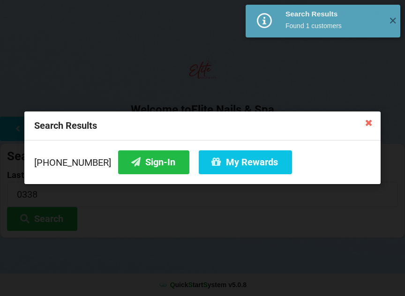 Image resolution: width=405 pixels, height=296 pixels. I want to click on div: Found 1 customers, so click(333, 26).